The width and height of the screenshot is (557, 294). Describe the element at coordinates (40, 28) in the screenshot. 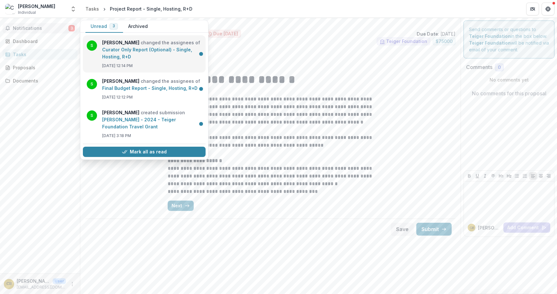

I see `span: Notifications` at that location.